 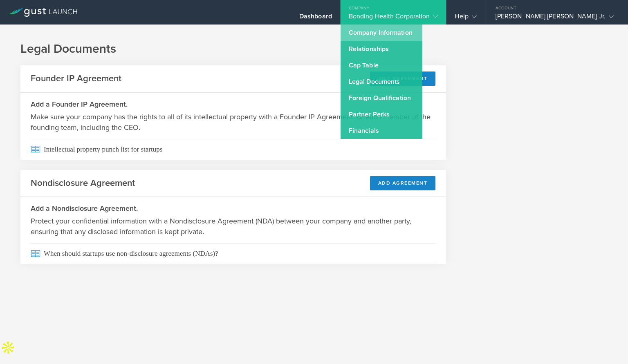 What do you see at coordinates (233, 149) in the screenshot?
I see `a: Intellectual property punch list for startups` at bounding box center [233, 149].